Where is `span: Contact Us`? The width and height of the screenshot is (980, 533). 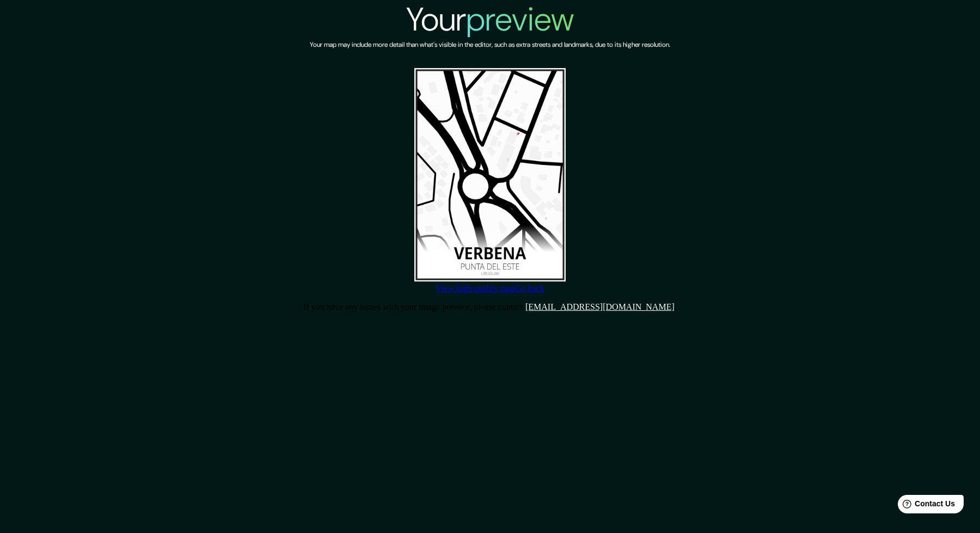 span: Contact Us is located at coordinates (52, 13).